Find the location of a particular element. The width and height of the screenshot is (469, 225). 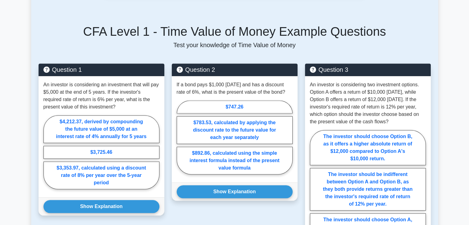

label: The investor should be indifferent between Option A and Option B, as they both provide returns gr... is located at coordinates (368, 189).